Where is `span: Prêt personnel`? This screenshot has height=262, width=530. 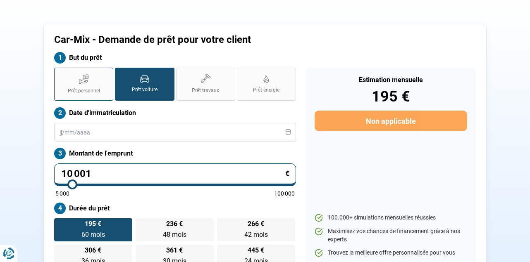
span: Prêt personnel is located at coordinates (84, 91).